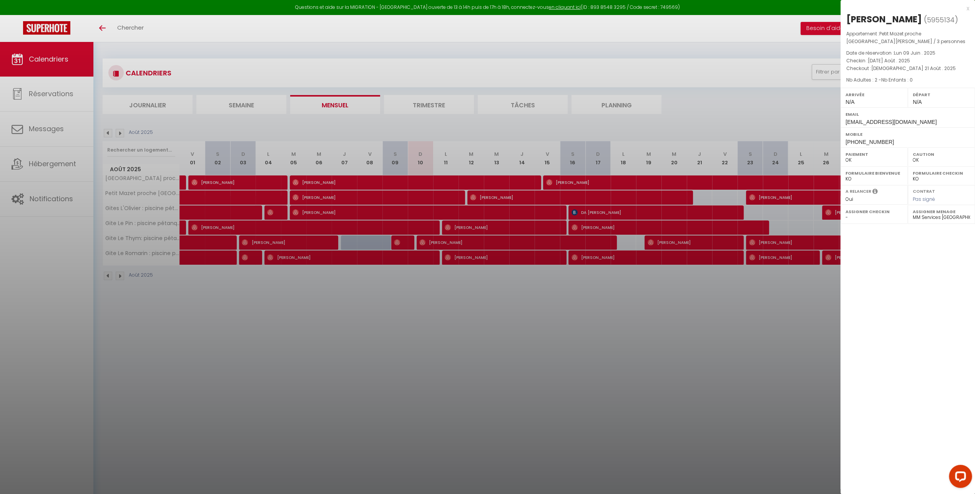  Describe the element at coordinates (874, 173) in the screenshot. I see `label: Formulaire Bienvenue` at that location.